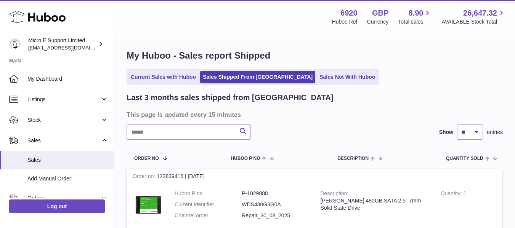  Describe the element at coordinates (415, 17) in the screenshot. I see `a: 8.90 Total sales` at that location.